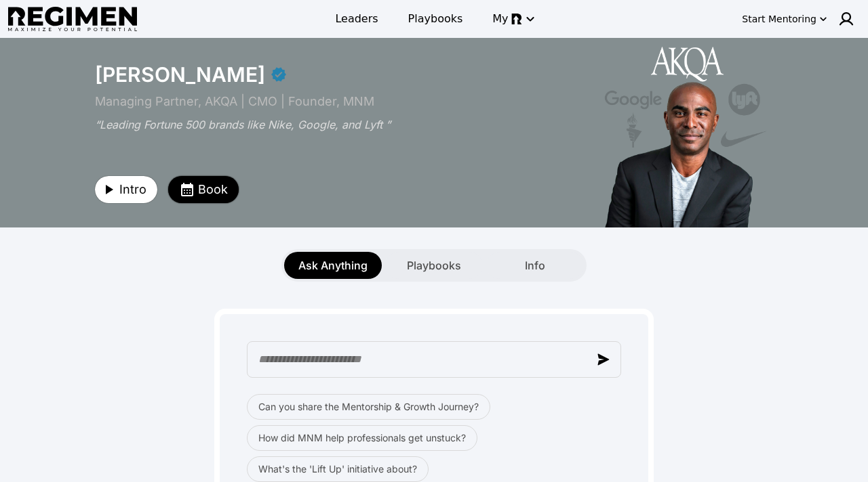 Image resolution: width=868 pixels, height=482 pixels. I want to click on a: Leaders, so click(356, 19).